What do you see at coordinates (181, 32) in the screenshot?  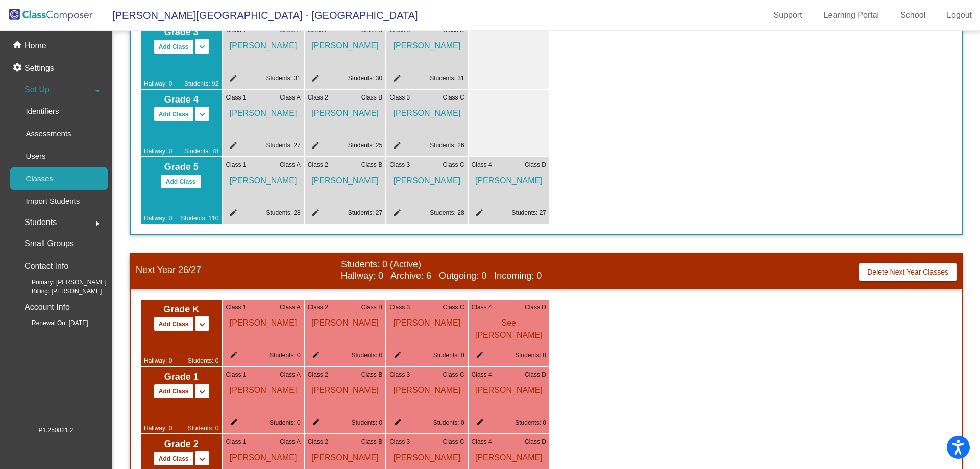 I see `span: Grade 3` at bounding box center [181, 32].